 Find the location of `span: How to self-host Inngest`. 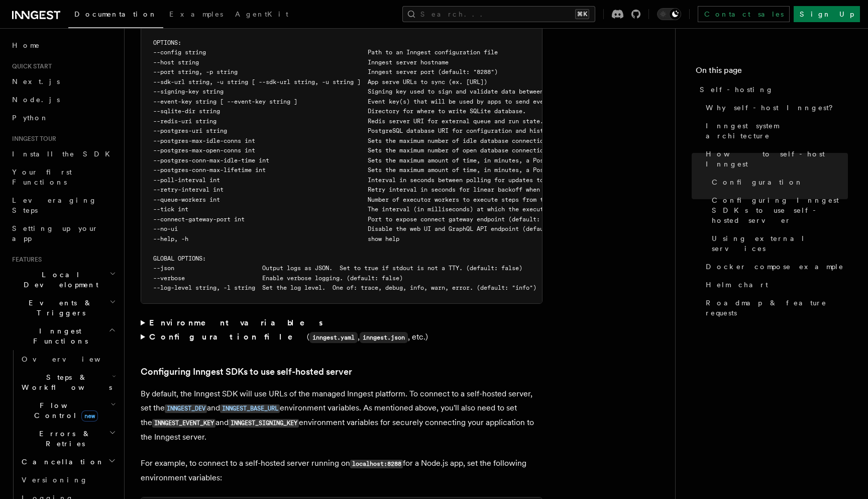

span: How to self-host Inngest is located at coordinates (777, 159).